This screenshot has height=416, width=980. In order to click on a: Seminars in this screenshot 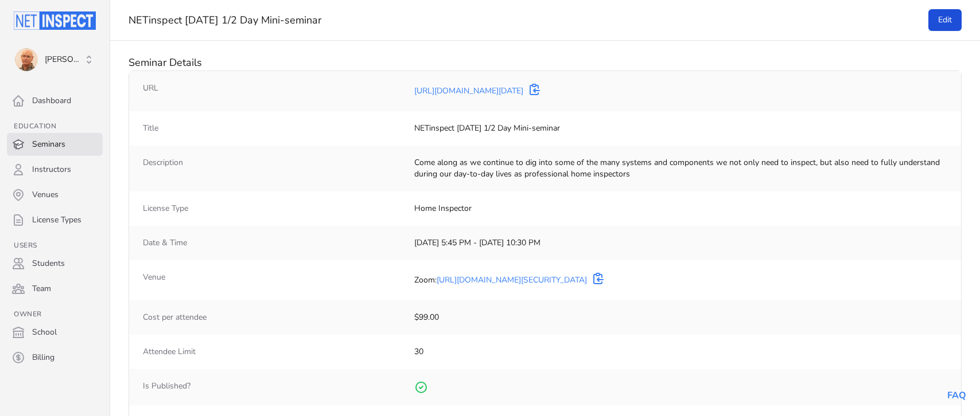, I will do `click(54, 144)`.